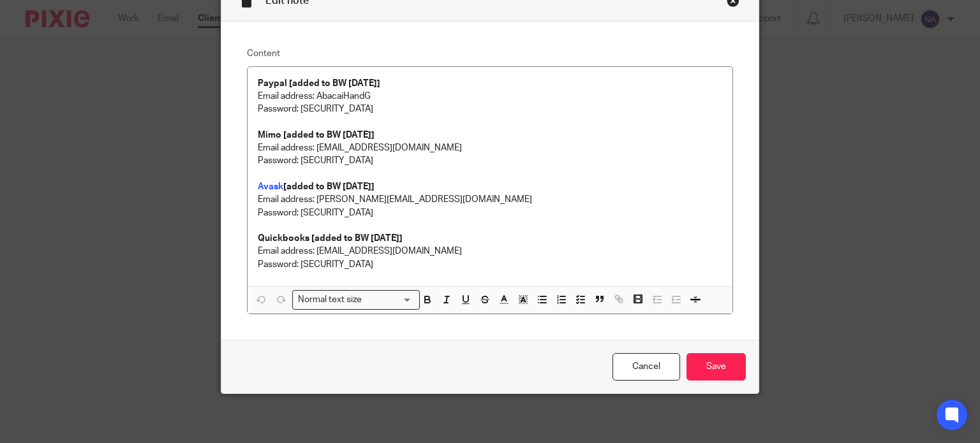 Image resolution: width=980 pixels, height=443 pixels. I want to click on div: Search for option, so click(356, 300).